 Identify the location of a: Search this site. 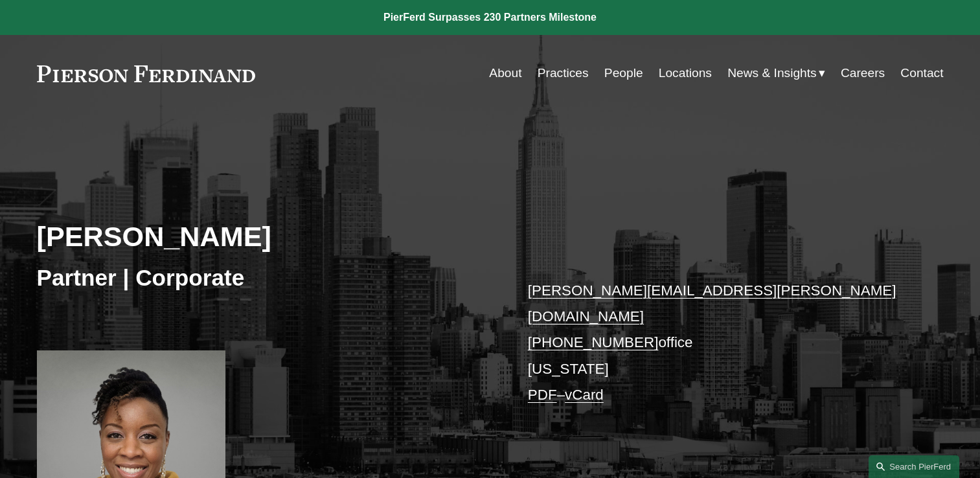
(914, 466).